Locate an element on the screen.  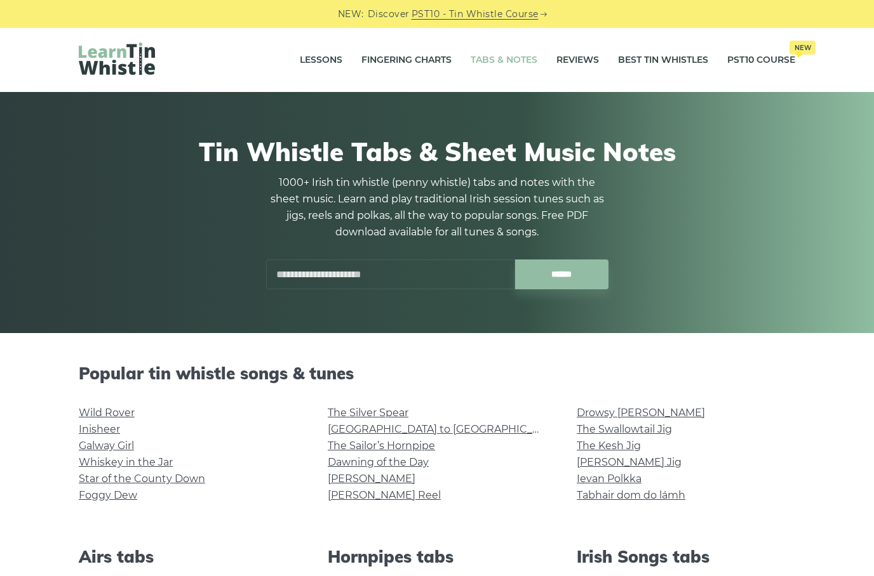
h2: Popular tin whistle songs & tunes is located at coordinates (437, 373).